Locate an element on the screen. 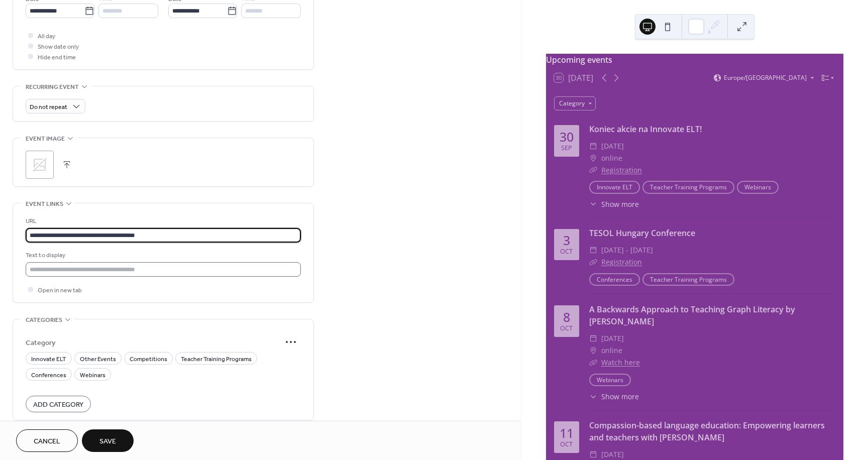 The width and height of the screenshot is (868, 460). div: Text to display is located at coordinates (162, 255).